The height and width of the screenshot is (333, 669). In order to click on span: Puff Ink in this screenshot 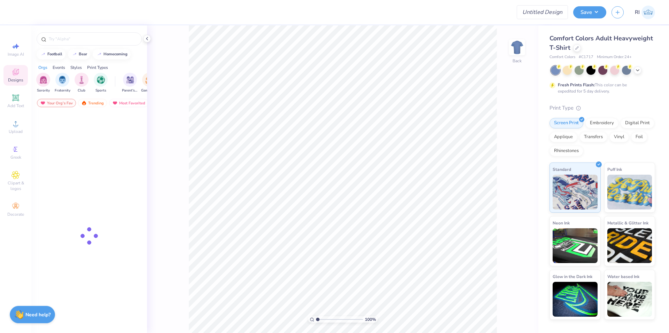, I will do `click(614, 169)`.